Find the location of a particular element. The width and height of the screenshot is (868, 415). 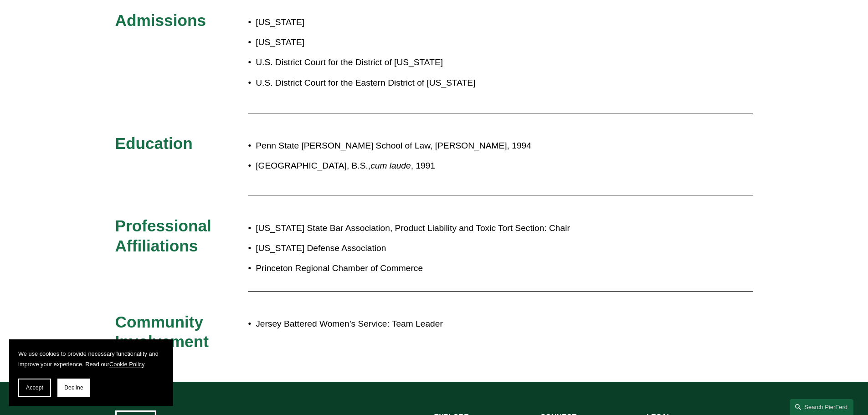

button: Decline is located at coordinates (74, 388).